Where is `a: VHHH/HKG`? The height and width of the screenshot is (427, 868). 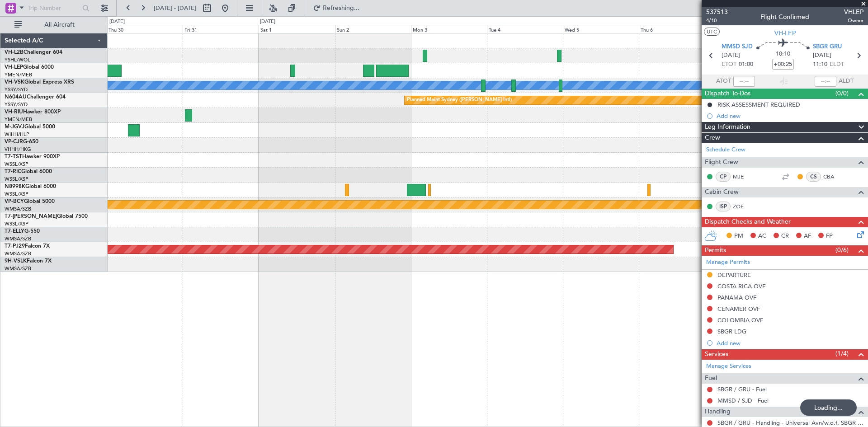
a: VHHH/HKG is located at coordinates (18, 149).